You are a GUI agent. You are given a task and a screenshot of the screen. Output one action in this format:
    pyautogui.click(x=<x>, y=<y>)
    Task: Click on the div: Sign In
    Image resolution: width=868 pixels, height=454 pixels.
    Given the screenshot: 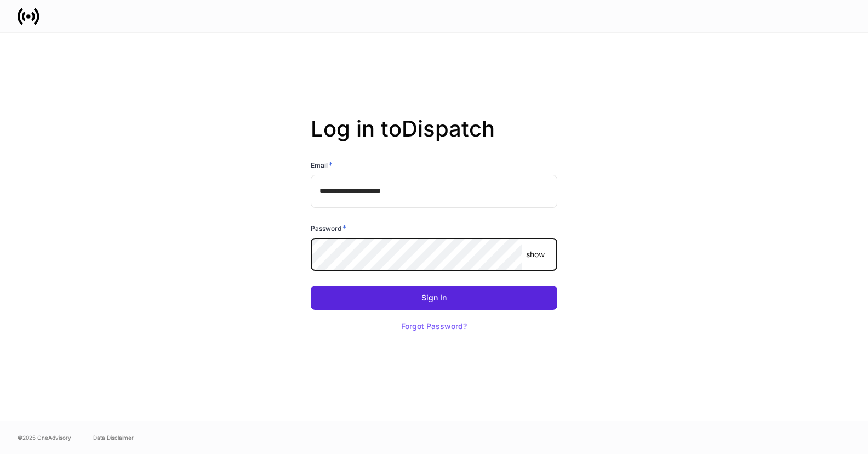 What is the action you would take?
    pyautogui.click(x=434, y=298)
    